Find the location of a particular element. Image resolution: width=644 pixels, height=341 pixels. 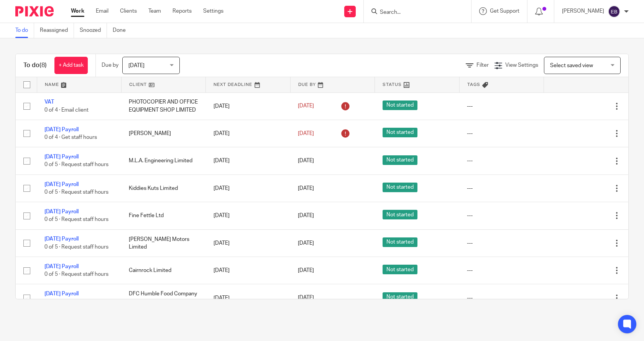

td: DFC Humble Food Company Ltd is located at coordinates (163, 298).